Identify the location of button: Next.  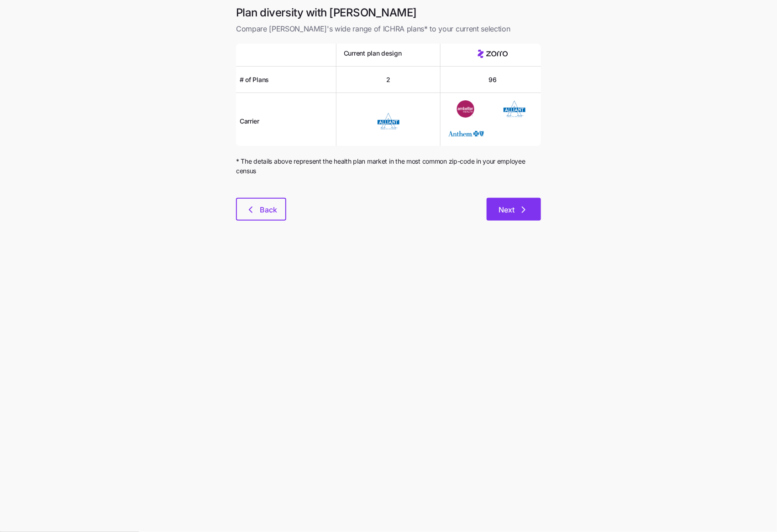
(513, 209).